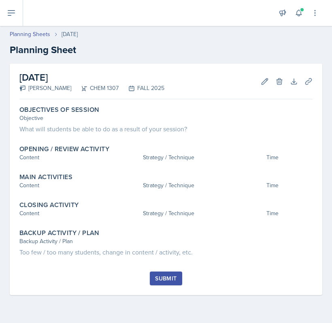 The height and width of the screenshot is (323, 332). I want to click on a: Planning Sheets, so click(30, 34).